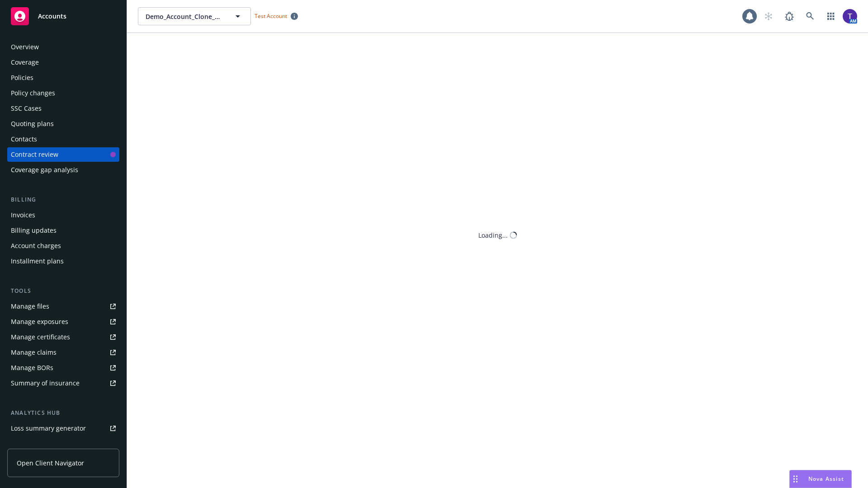 This screenshot has width=868, height=488. I want to click on a: Contacts, so click(63, 139).